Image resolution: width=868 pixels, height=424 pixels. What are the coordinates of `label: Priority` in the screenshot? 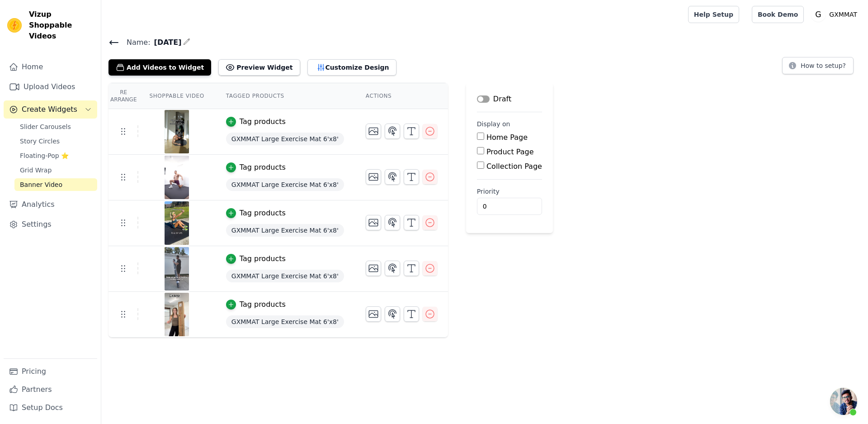 It's located at (510, 191).